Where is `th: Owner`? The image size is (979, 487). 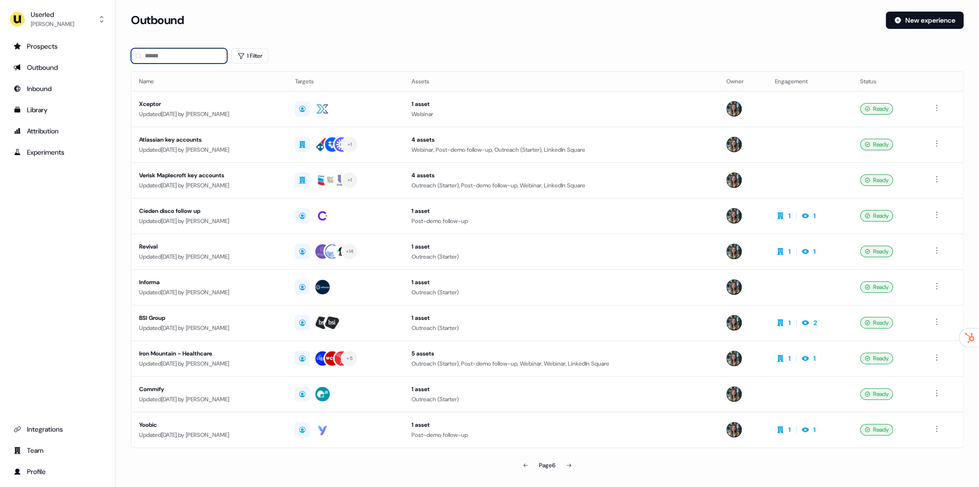 th: Owner is located at coordinates (743, 81).